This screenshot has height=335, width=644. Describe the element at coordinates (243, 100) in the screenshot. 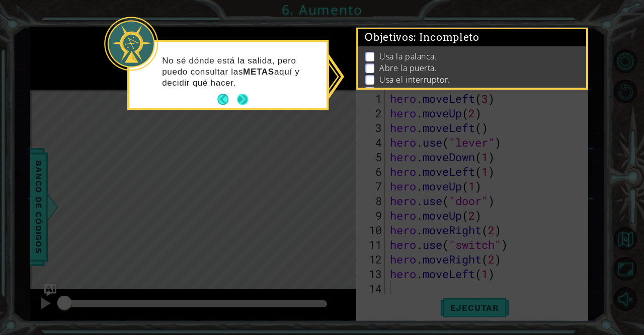

I see `button: Next` at that location.